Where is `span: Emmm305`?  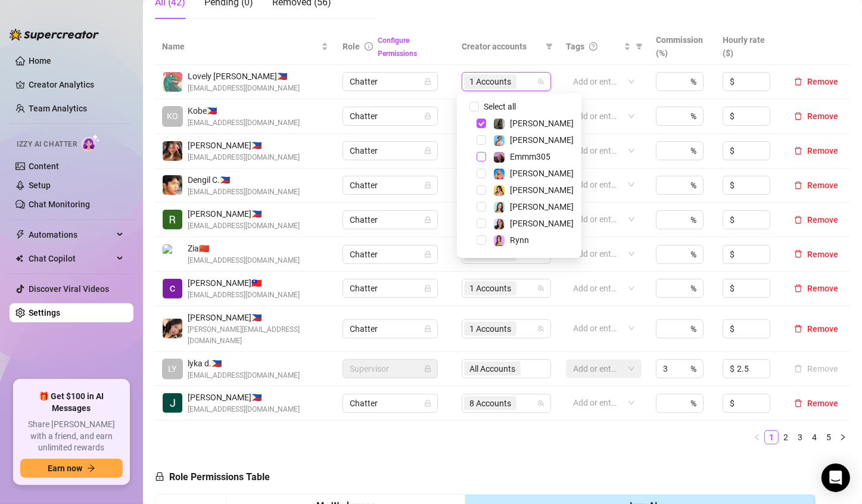
span: Emmm305 is located at coordinates (531, 157).